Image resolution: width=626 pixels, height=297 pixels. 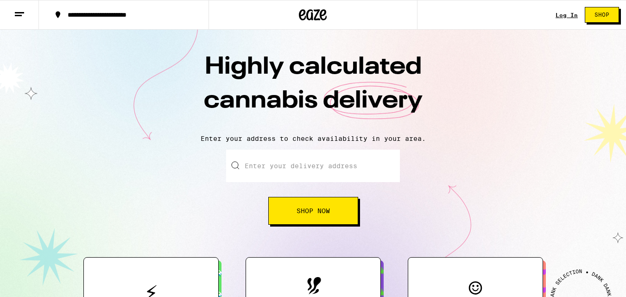 I want to click on button: Shop, so click(x=602, y=15).